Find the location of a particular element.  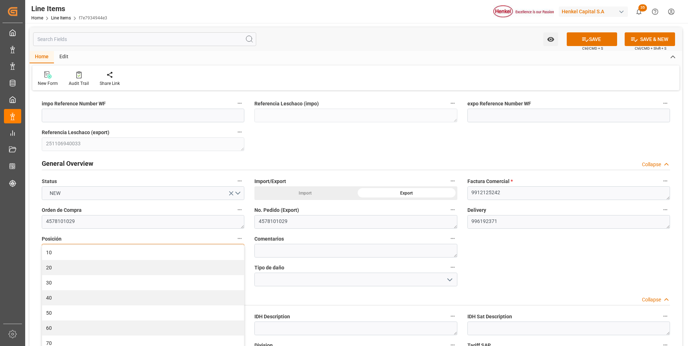

a: Home is located at coordinates (37, 18).